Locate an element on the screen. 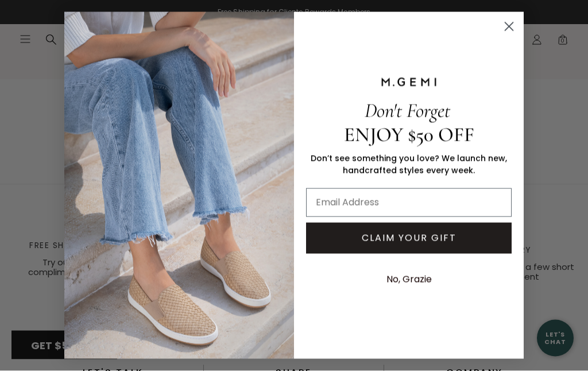 This screenshot has width=588, height=371. span: Don’t see something you love? We launch new, handcrafted styles every week. is located at coordinates (409, 164).